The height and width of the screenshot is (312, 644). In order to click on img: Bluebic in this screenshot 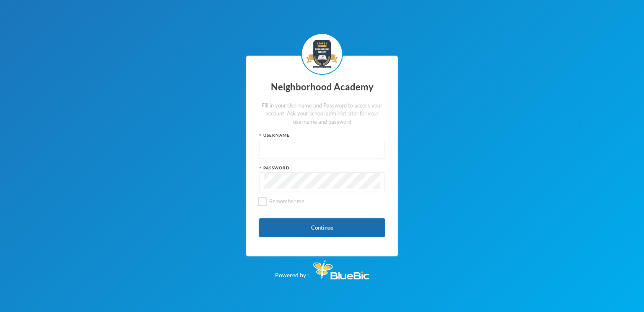, I will do `click(342, 270)`.